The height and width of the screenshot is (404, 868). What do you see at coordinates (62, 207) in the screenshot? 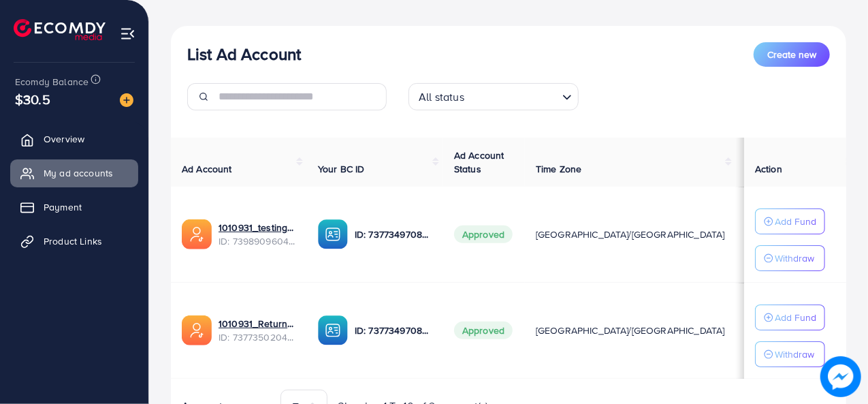
I see `span: Payment` at bounding box center [62, 207].